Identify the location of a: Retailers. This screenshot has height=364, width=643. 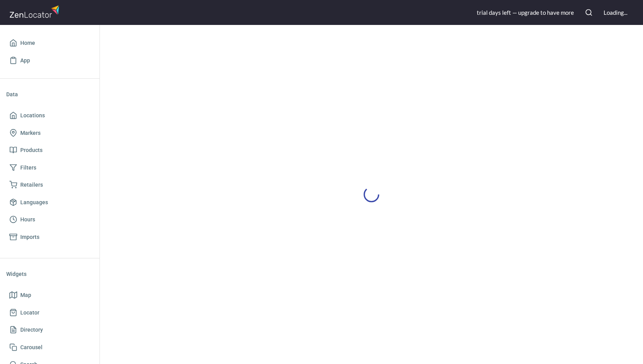
(49, 185).